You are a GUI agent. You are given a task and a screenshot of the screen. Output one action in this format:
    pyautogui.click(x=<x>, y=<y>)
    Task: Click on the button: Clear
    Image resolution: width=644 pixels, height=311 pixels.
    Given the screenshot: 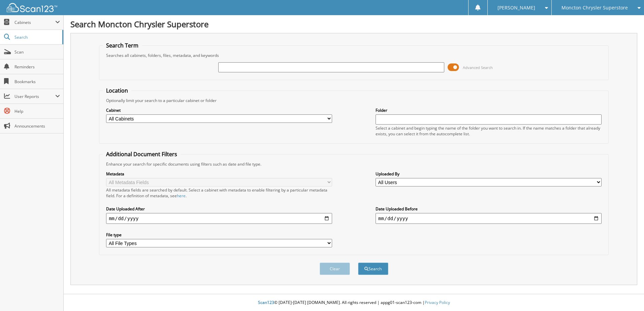 What is the action you would take?
    pyautogui.click(x=335, y=269)
    